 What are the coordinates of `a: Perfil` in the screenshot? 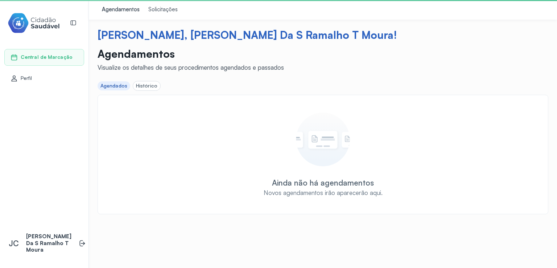 It's located at (44, 78).